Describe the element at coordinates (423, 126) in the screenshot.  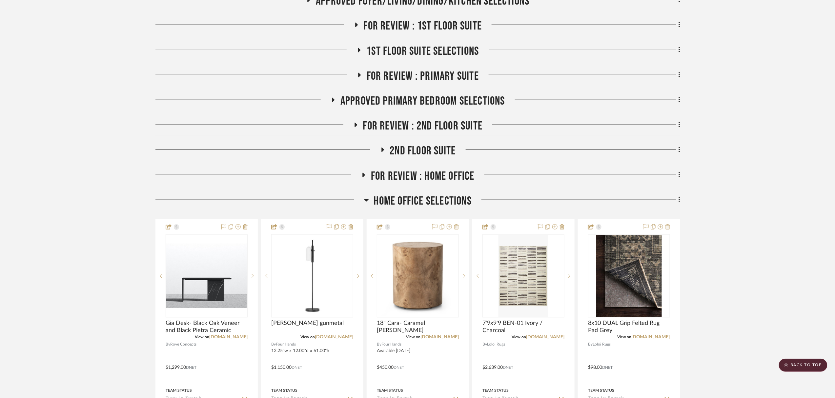
I see `span: FOR REVIEW : 2nd Floor Suite` at that location.